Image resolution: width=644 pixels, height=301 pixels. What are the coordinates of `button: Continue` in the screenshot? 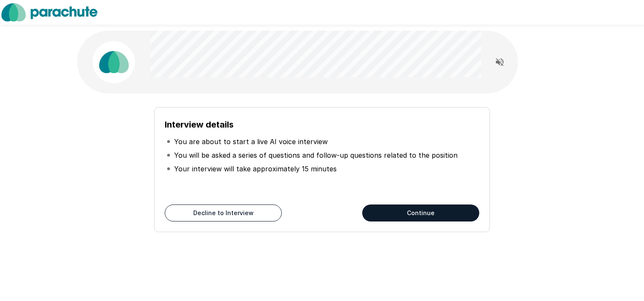 It's located at (421, 213).